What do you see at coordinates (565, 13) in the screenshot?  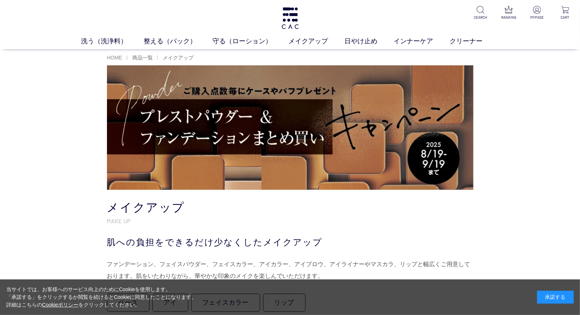 I see `a: CART` at bounding box center [565, 13].